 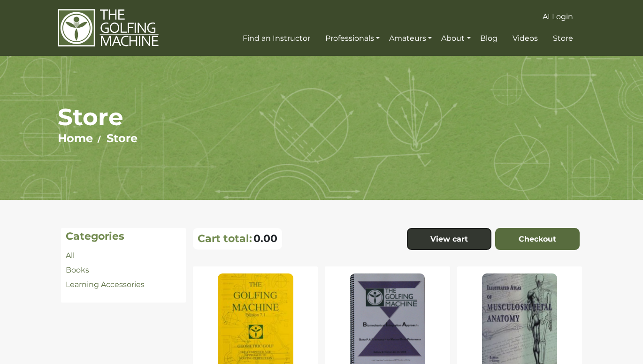 I want to click on a: View cart, so click(x=449, y=239).